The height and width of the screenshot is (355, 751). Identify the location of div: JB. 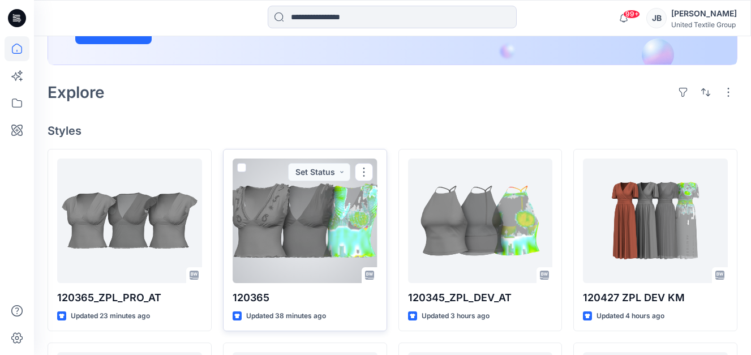
(657, 18).